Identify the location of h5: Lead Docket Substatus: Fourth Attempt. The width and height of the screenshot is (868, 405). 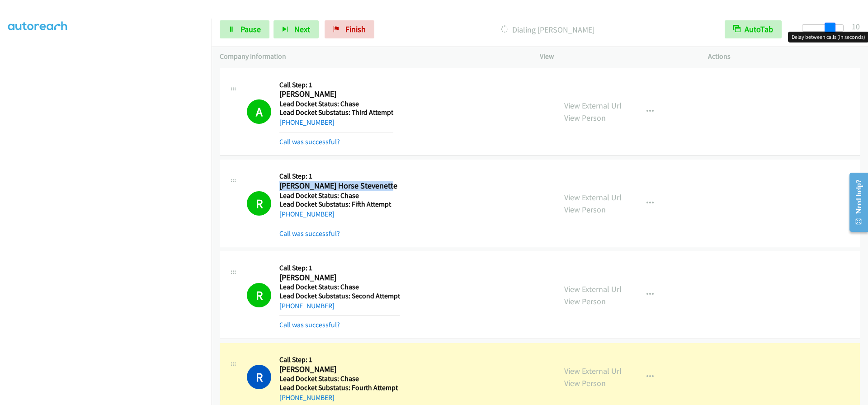
(338, 388).